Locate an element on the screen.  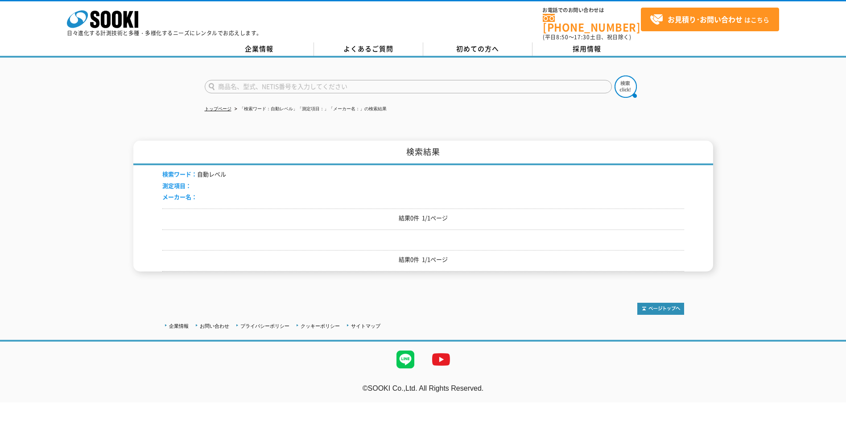
a: クッキーポリシー is located at coordinates (320, 326).